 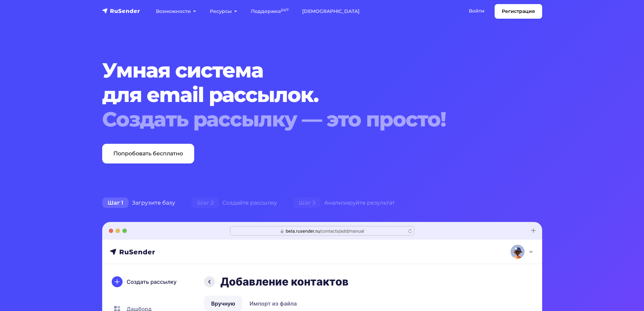 What do you see at coordinates (307, 203) in the screenshot?
I see `span: Шаг 3` at bounding box center [307, 203].